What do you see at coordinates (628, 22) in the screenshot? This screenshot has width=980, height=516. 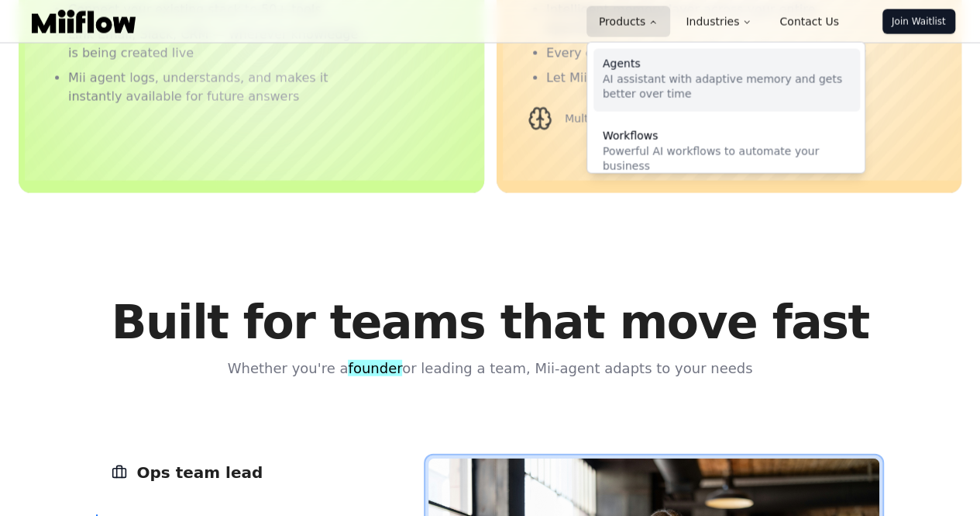 I see `button: Products` at bounding box center [628, 22].